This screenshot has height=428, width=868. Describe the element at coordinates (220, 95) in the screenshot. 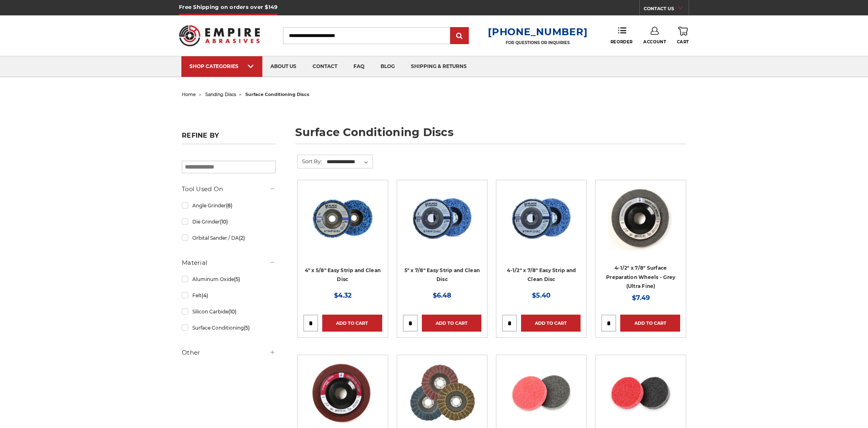

I see `span: sanding discs` at that location.